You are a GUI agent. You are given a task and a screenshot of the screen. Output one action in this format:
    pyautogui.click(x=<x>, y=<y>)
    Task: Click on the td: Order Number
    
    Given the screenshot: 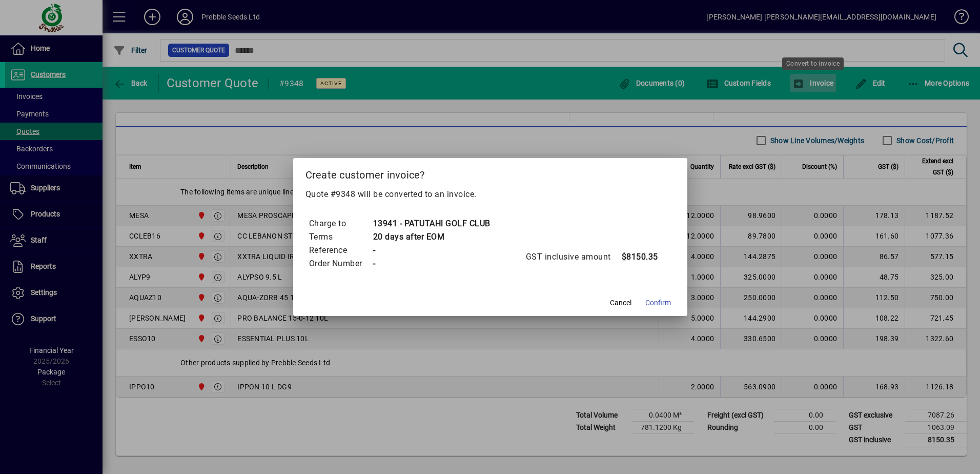 What is the action you would take?
    pyautogui.click(x=340, y=264)
    